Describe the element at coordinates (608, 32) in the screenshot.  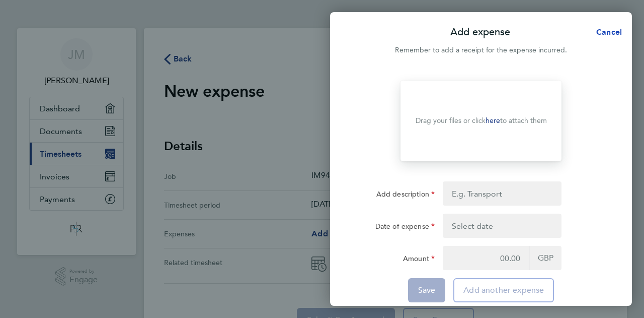
I see `span: Cancel` at that location.